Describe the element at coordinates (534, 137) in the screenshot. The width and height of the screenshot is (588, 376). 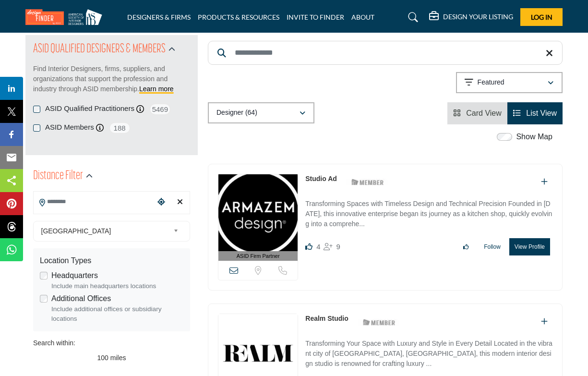
I see `label: Show Map` at that location.